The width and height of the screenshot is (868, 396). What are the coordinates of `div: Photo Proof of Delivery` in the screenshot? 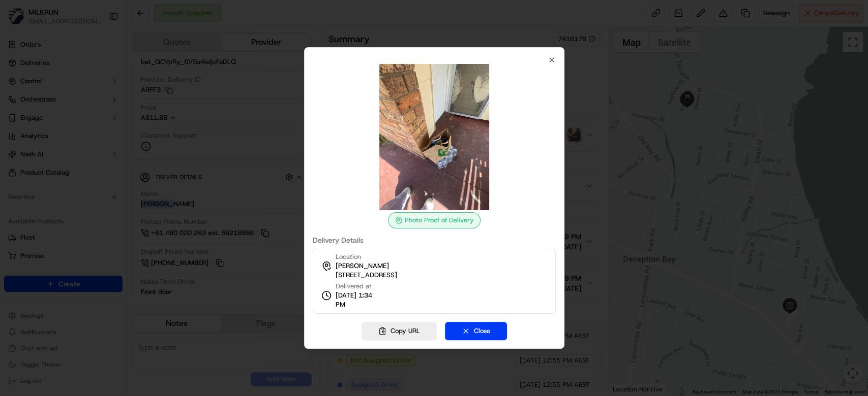 It's located at (434, 220).